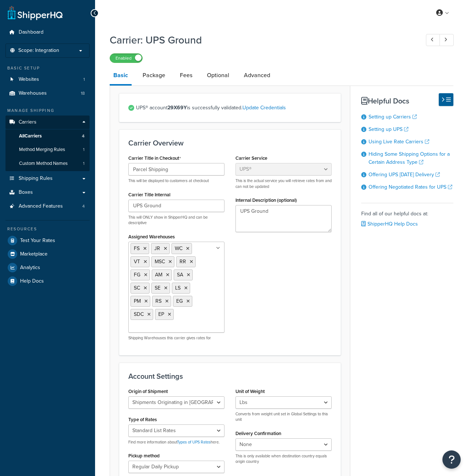 The width and height of the screenshot is (468, 476). Describe the element at coordinates (178, 288) in the screenshot. I see `span: LS` at that location.